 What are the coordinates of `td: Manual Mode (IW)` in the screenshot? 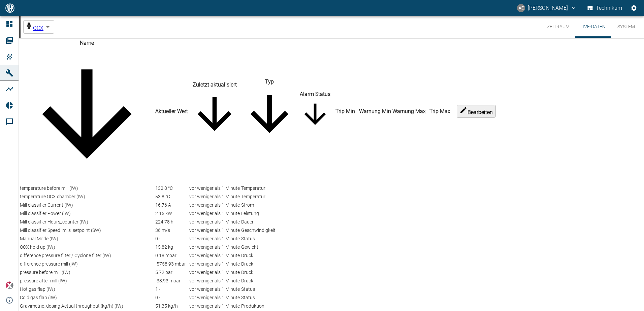 It's located at (87, 239).